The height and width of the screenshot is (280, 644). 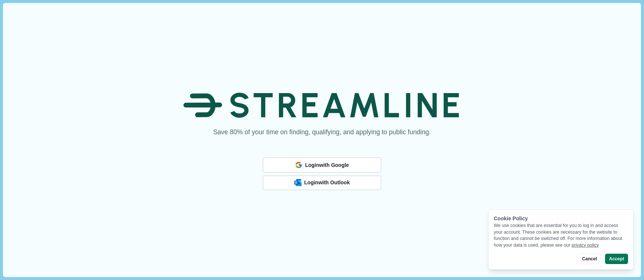 I want to click on a: privacy policy, so click(x=586, y=245).